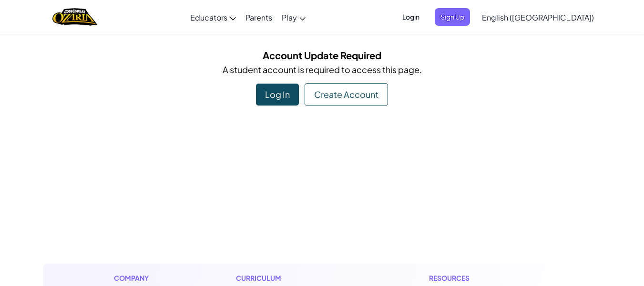 Image resolution: width=644 pixels, height=286 pixels. I want to click on div: Log In, so click(277, 94).